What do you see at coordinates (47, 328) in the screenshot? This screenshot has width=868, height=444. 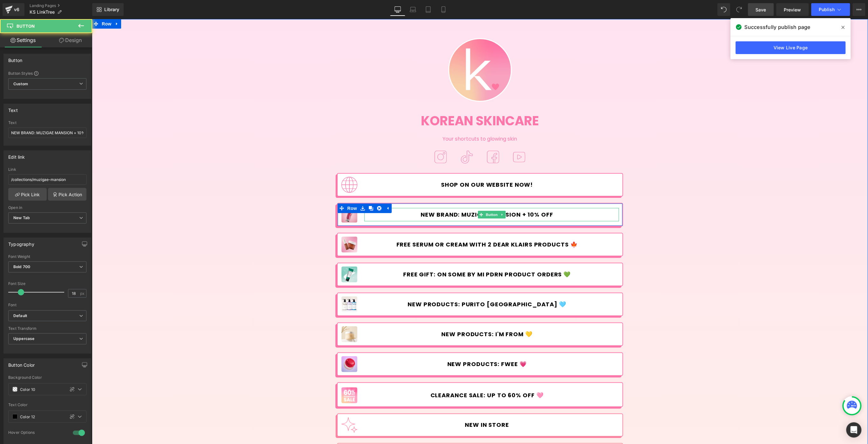 I see `div: Text Transform` at bounding box center [47, 328].